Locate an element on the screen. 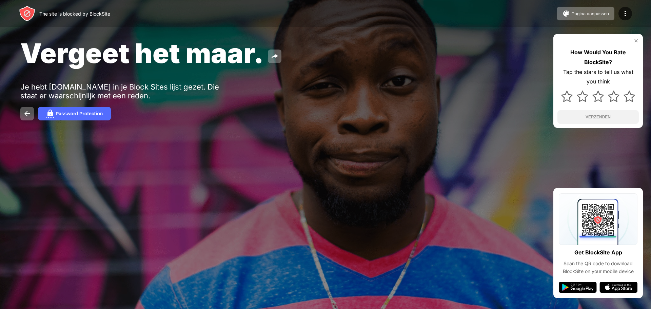 The width and height of the screenshot is (651, 309). div: Pagina aanpassen is located at coordinates (591, 14).